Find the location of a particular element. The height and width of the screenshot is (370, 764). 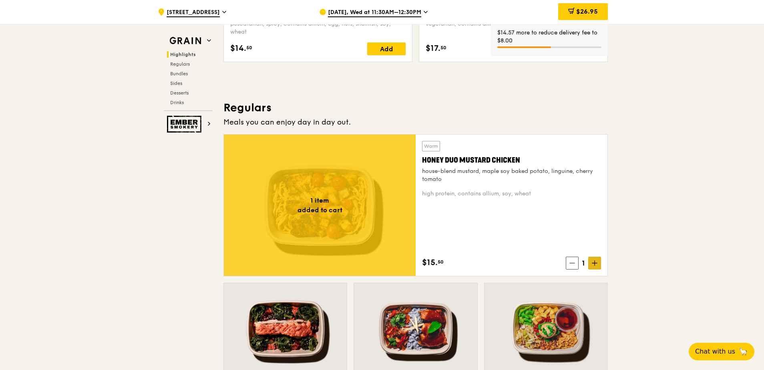

div: Honey Duo Mustard Chicken is located at coordinates (511, 160).